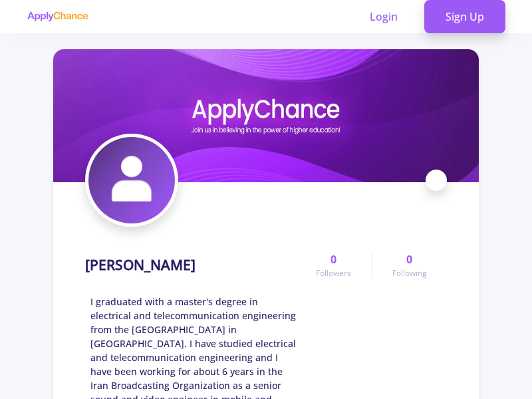 This screenshot has height=399, width=532. What do you see at coordinates (132, 180) in the screenshot?
I see `img: Javad Mardanpour avatar` at bounding box center [132, 180].